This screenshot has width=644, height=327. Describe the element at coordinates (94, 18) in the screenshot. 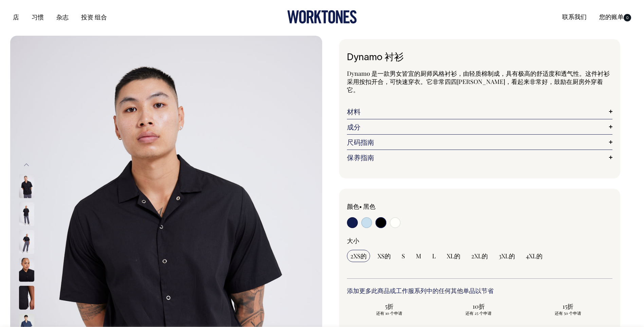

I see `a: 投资 组合` at that location.